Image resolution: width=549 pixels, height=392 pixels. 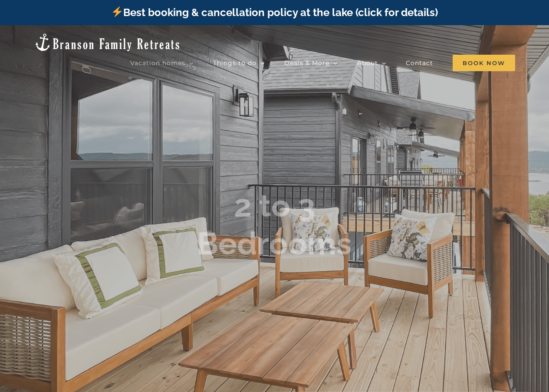 I want to click on a: Deals & More, so click(x=311, y=63).